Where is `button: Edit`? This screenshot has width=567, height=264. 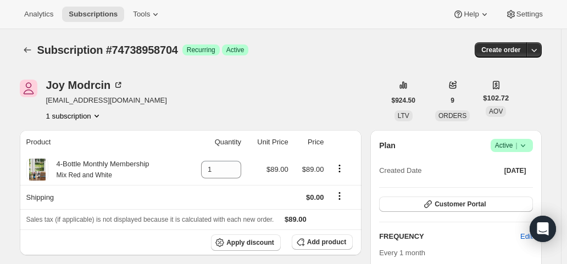
button: Edit is located at coordinates (527, 237).